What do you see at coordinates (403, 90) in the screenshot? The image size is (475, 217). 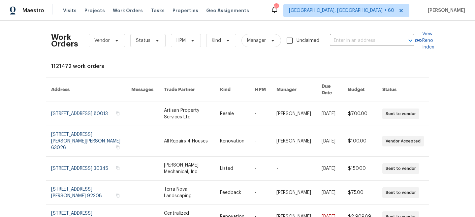 I see `th: Status` at bounding box center [403, 90].